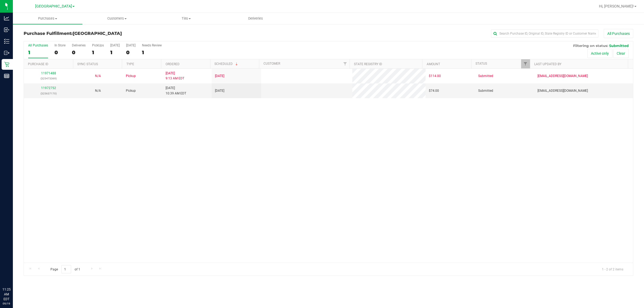 The image size is (644, 308). What do you see at coordinates (434, 91) in the screenshot?
I see `span: $74.00` at bounding box center [434, 91].